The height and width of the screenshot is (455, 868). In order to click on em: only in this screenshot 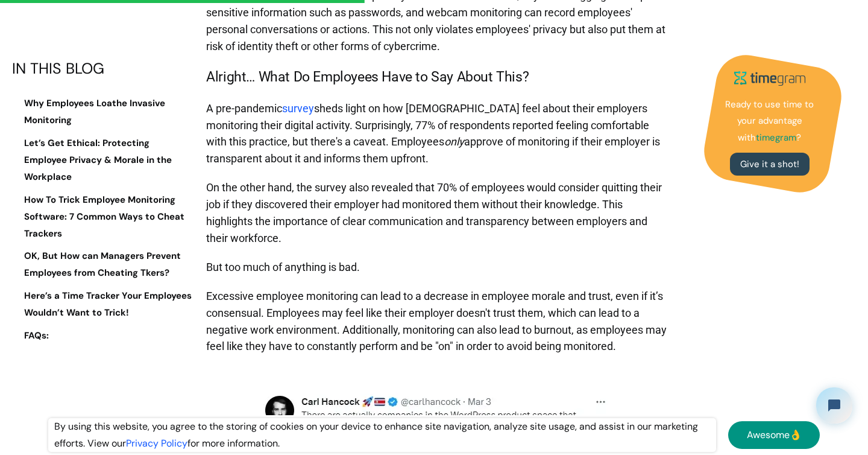, I will do `click(454, 141)`.